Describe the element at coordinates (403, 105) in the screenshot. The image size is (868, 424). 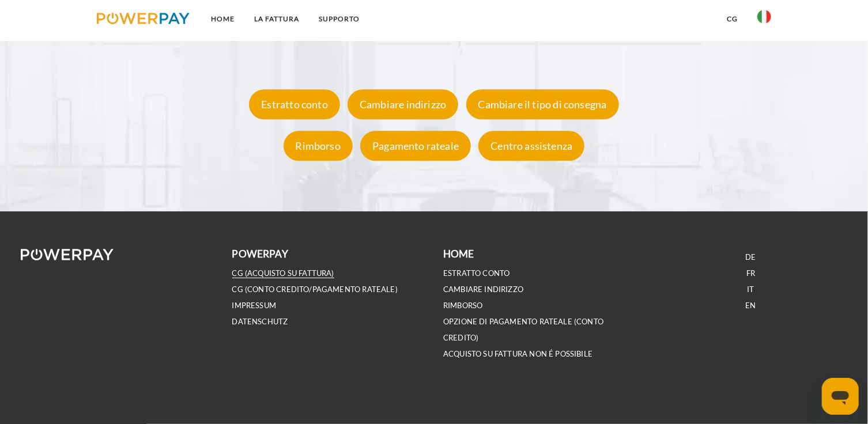
I see `a: Cambiare indirizzo` at that location.